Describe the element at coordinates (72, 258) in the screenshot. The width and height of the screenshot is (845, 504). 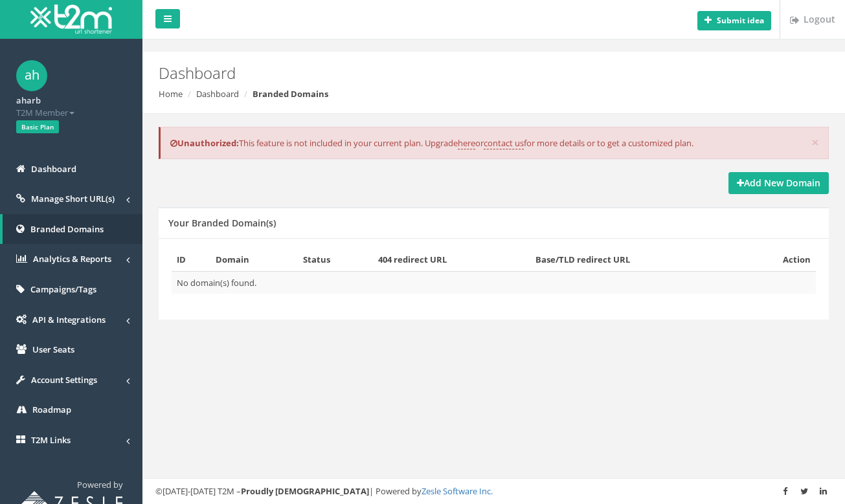
I see `span: Analytics & Reports` at that location.